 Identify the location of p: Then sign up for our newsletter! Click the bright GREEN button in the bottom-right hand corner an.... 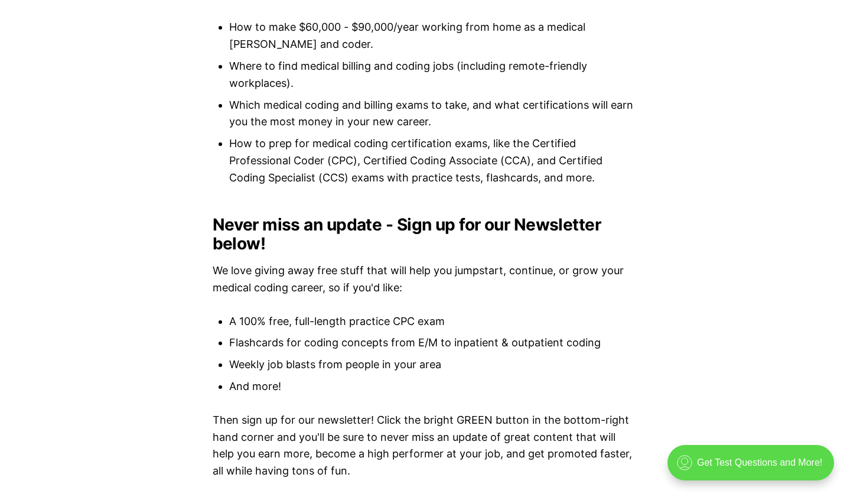
(425, 445).